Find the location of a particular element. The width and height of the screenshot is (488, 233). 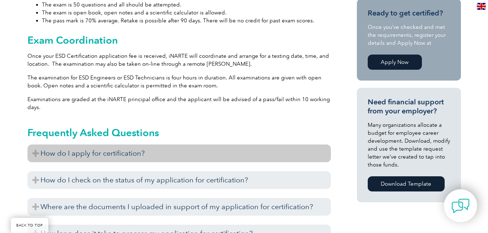

li: The exam is 50 questions and all should be attempted. is located at coordinates (186, 5).